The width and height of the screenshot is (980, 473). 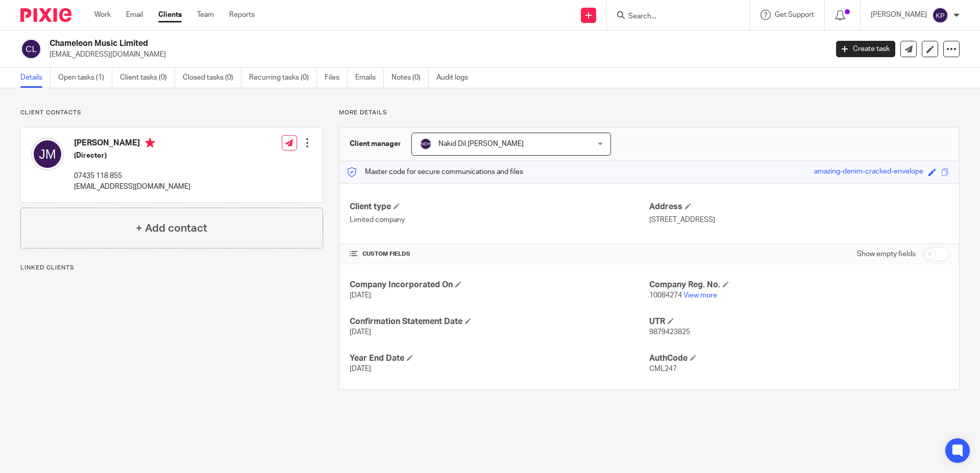 What do you see at coordinates (499, 254) in the screenshot?
I see `h4: CUSTOM FIELDS` at bounding box center [499, 254].